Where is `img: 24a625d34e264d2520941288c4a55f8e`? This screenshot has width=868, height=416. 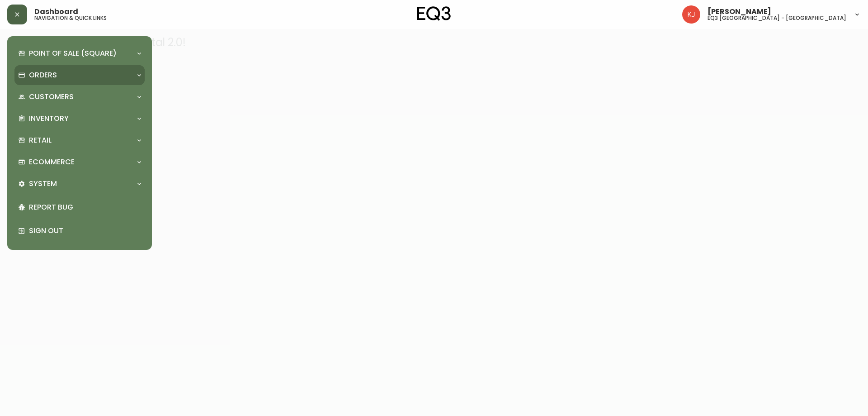
img: 24a625d34e264d2520941288c4a55f8e is located at coordinates (691, 14).